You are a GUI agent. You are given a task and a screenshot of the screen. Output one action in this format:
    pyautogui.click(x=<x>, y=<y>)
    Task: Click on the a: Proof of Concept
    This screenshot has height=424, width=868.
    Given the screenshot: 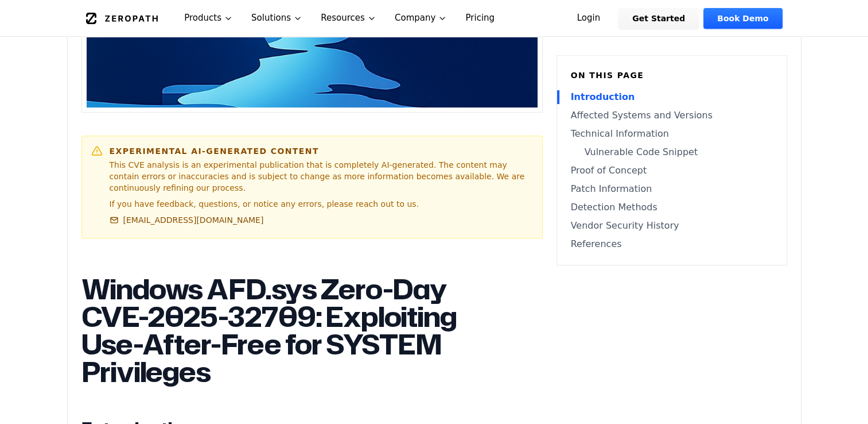 What is the action you would take?
    pyautogui.click(x=672, y=170)
    